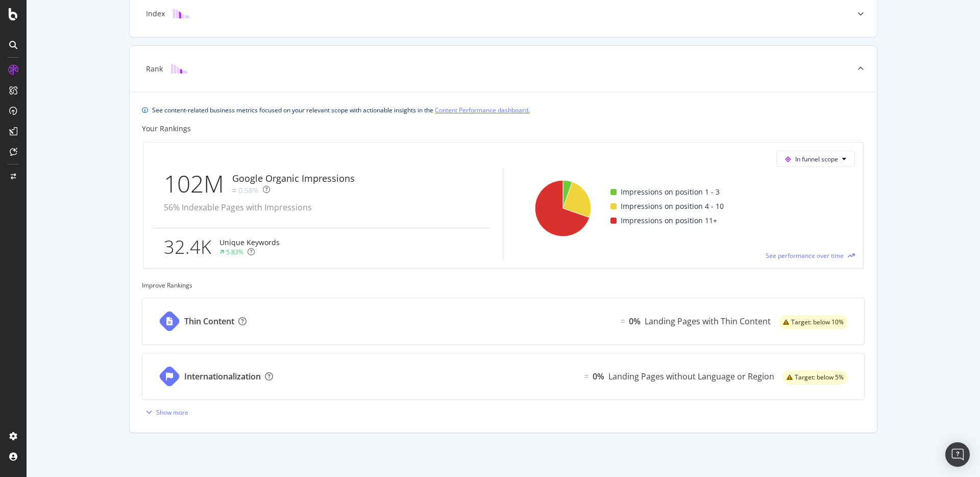 Image resolution: width=980 pixels, height=477 pixels. I want to click on div: Internationalization, so click(223, 376).